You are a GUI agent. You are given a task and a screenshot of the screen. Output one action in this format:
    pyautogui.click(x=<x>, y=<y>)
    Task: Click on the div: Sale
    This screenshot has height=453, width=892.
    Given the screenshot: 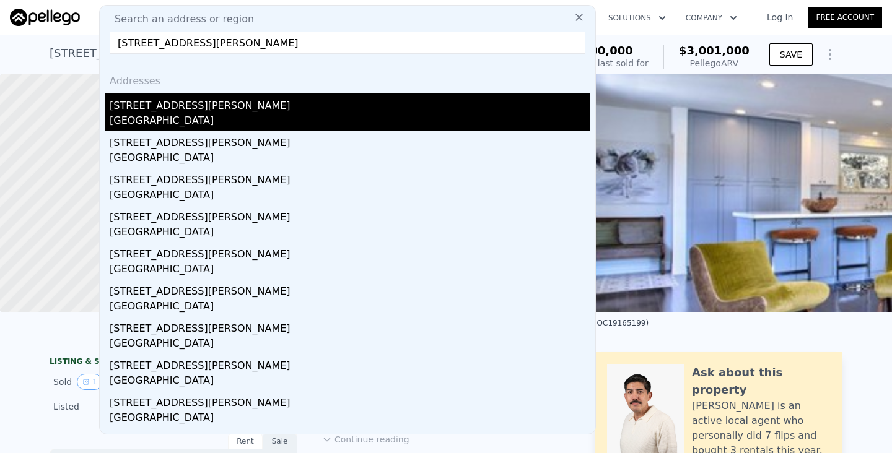 What is the action you would take?
    pyautogui.click(x=280, y=442)
    